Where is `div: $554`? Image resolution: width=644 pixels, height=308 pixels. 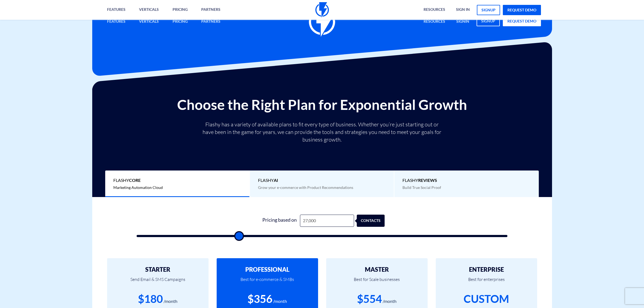 div: $554 is located at coordinates (370, 299).